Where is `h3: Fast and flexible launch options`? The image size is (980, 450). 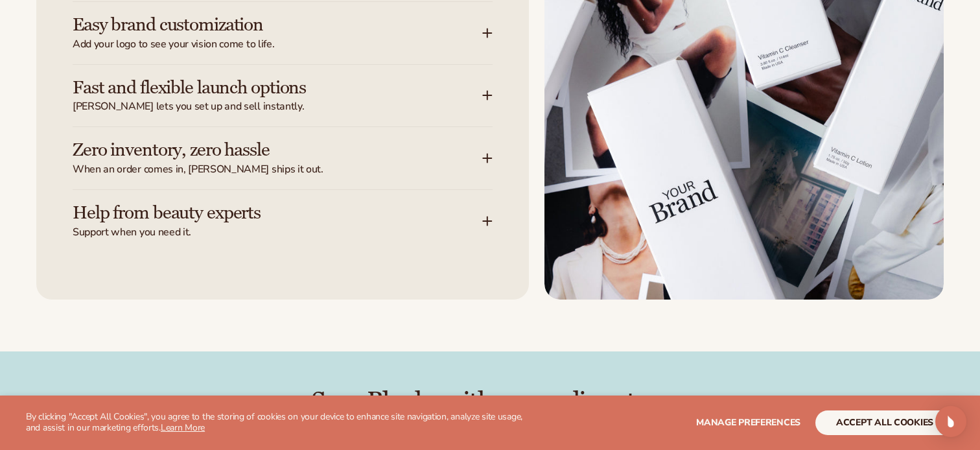
h3: Fast and flexible launch options is located at coordinates (258, 87).